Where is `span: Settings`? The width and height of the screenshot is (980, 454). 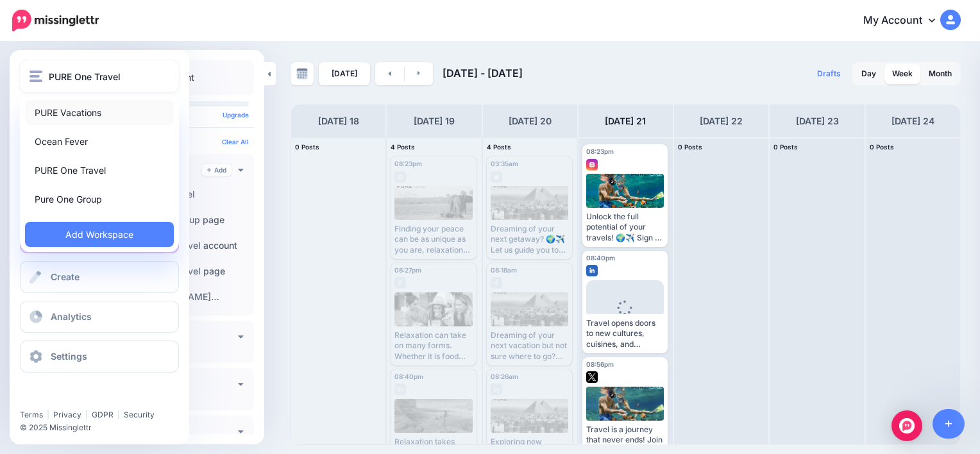
span: Settings is located at coordinates (68, 356).